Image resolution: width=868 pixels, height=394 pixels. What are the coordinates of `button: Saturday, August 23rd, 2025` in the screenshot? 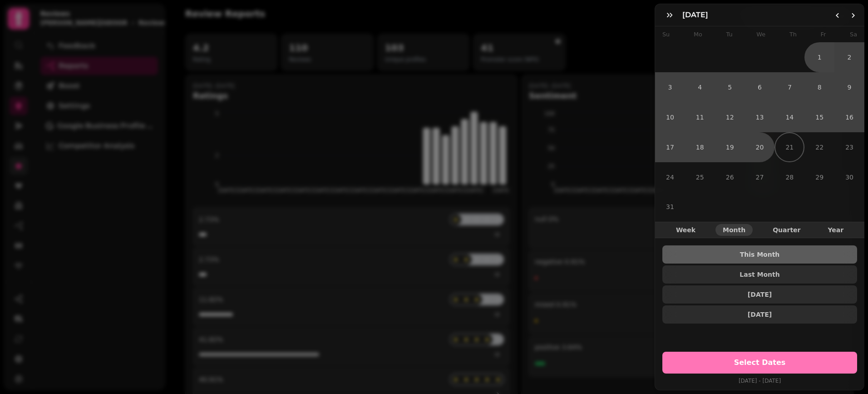 It's located at (849, 147).